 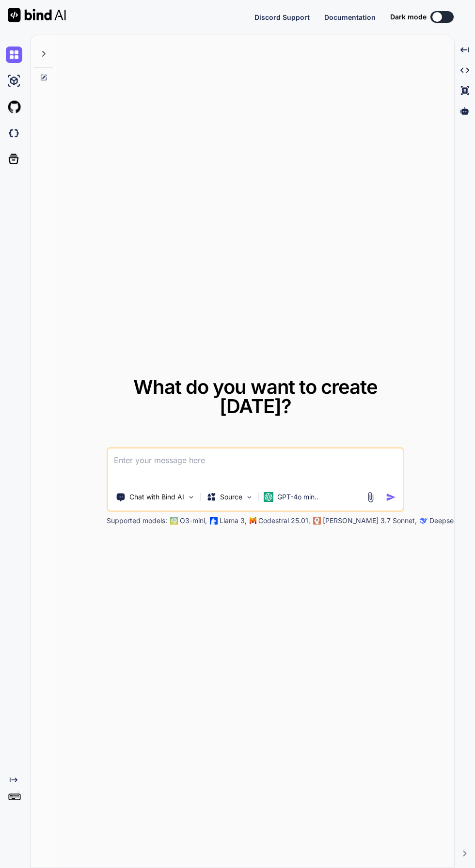 What do you see at coordinates (350, 17) in the screenshot?
I see `button: Documentation` at bounding box center [350, 17].